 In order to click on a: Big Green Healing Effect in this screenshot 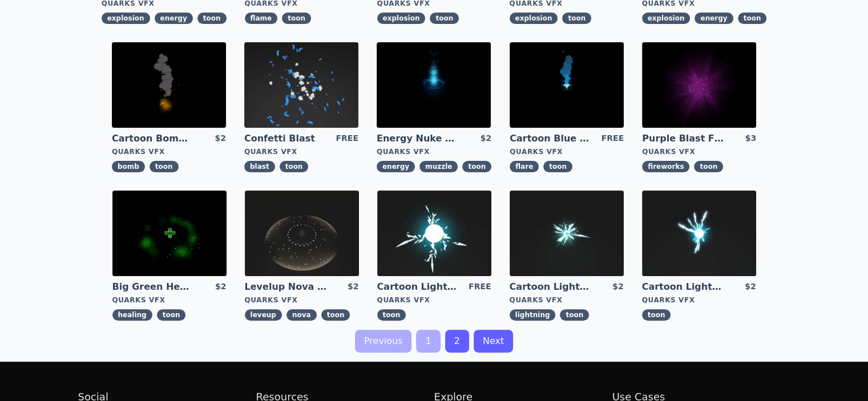, I will do `click(153, 287)`.